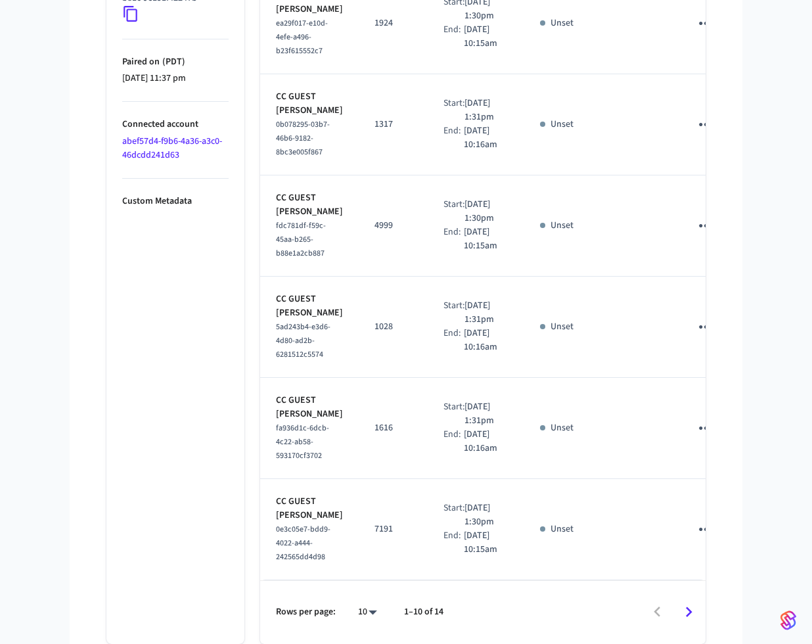  What do you see at coordinates (393, 124) in the screenshot?
I see `p: 1317` at bounding box center [393, 124].